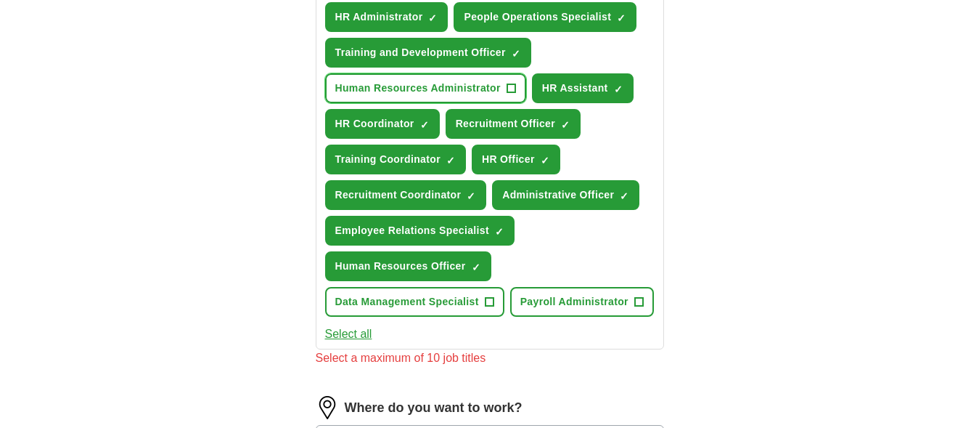 This screenshot has width=979, height=428. I want to click on span: People Operations Specialist, so click(537, 17).